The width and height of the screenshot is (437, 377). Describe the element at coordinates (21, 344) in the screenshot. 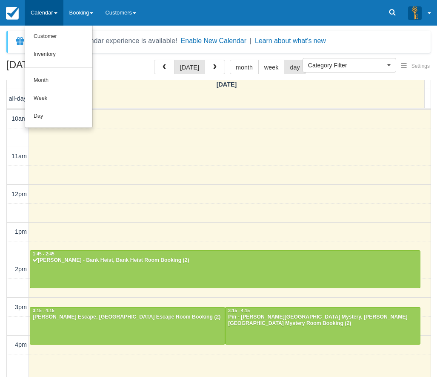

I see `span: 4pm` at that location.